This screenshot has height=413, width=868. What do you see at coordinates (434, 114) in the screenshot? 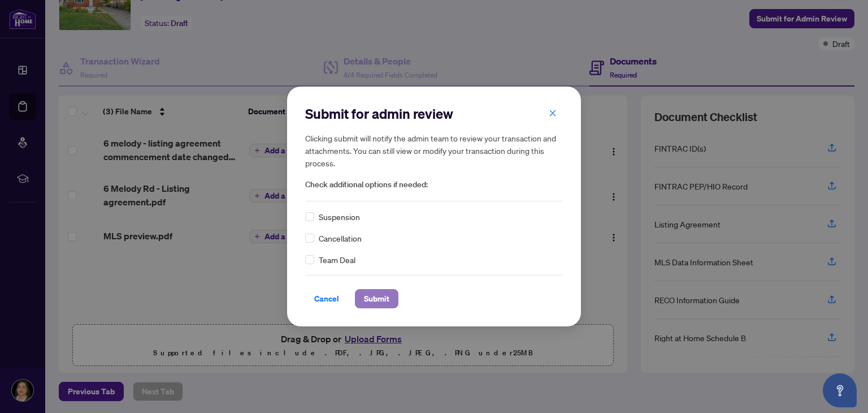
I see `h2: Submit for admin review` at bounding box center [434, 114].